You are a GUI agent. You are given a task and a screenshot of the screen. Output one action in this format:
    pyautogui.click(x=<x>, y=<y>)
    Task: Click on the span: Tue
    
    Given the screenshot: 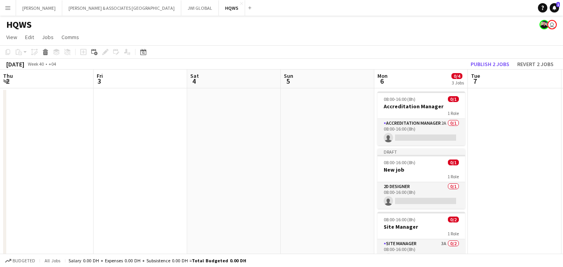 What is the action you would take?
    pyautogui.click(x=475, y=76)
    